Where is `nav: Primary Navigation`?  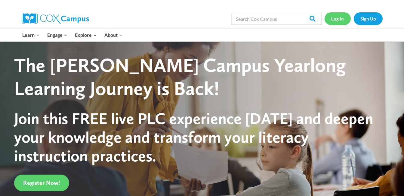
nav: Primary Navigation is located at coordinates (73, 35).